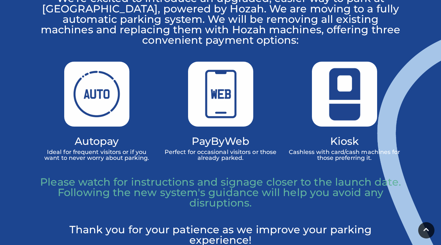 The height and width of the screenshot is (245, 441). Describe the element at coordinates (221, 141) in the screenshot. I see `h4: PayByWeb` at that location.